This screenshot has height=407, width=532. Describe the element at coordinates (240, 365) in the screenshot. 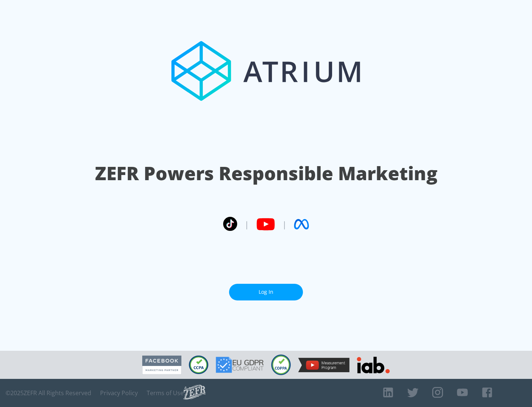

I see `img: GDPR Compliant` at that location.